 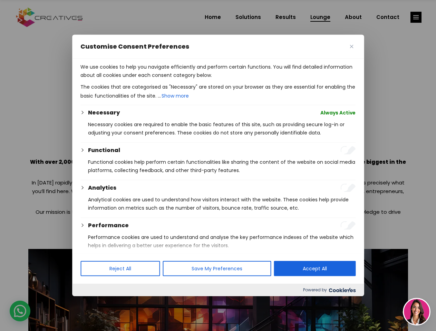 I want to click on span: Customise Consent Preferences, so click(x=135, y=47).